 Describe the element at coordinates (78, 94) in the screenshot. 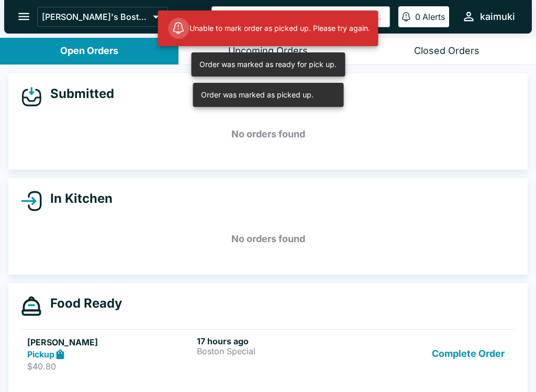

I see `h4: Submitted` at that location.